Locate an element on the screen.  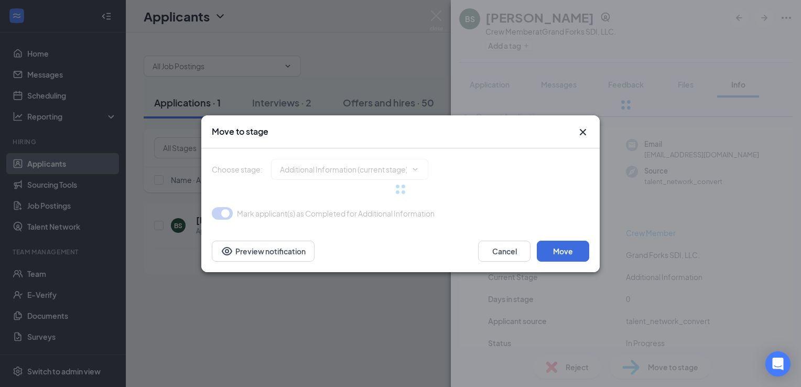
button: Close is located at coordinates (583, 132).